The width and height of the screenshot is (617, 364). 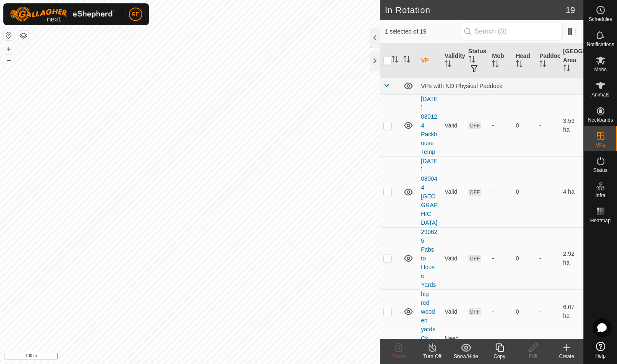 I want to click on a: big red wooden yards, so click(x=428, y=311).